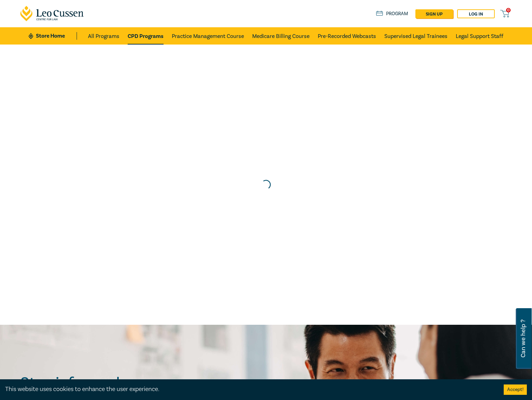 This screenshot has height=400, width=532. What do you see at coordinates (347, 36) in the screenshot?
I see `a: Pre-Recorded Webcasts` at bounding box center [347, 36].